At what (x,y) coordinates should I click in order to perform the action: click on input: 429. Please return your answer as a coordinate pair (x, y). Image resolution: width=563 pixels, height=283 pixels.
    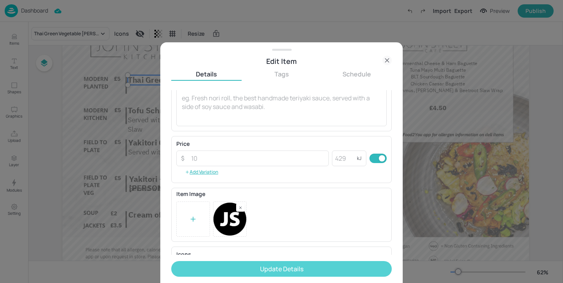
    Looking at the image, I should click on (345, 158).